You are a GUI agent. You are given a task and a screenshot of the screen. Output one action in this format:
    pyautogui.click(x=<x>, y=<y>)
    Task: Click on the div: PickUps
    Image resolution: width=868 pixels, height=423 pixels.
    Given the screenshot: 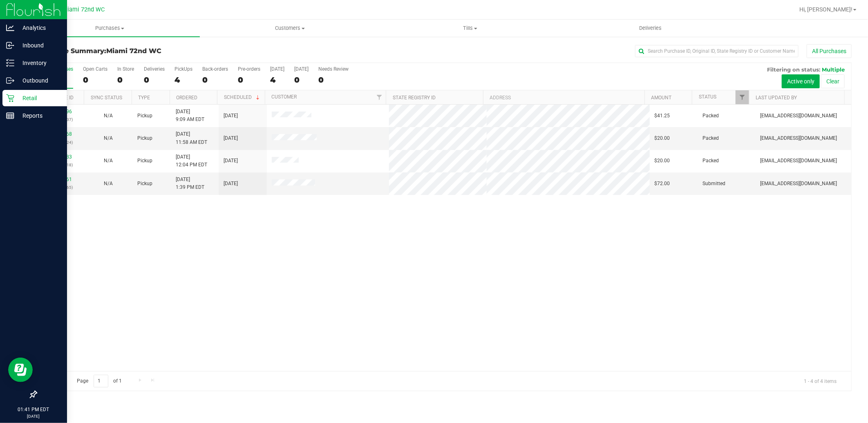 What is the action you would take?
    pyautogui.click(x=183, y=69)
    